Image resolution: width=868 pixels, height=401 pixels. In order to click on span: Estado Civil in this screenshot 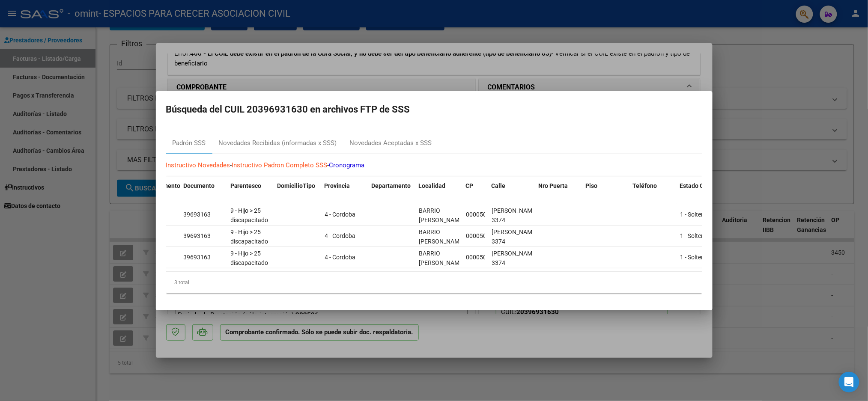, I will do `click(696, 186)`.